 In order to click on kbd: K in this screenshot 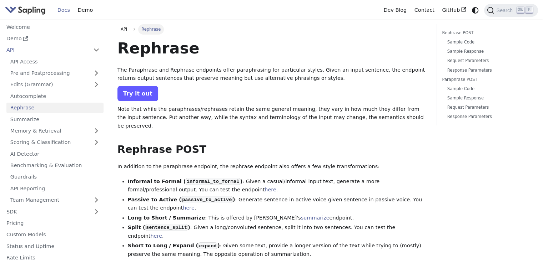, I will do `click(529, 10)`.